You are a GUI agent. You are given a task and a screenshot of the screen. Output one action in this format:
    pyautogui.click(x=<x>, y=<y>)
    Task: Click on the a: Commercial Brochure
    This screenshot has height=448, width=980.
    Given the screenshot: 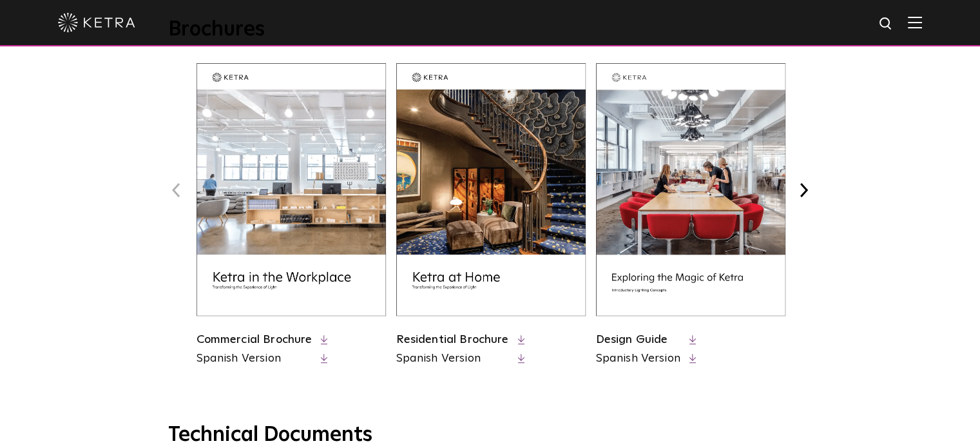 What is the action you would take?
    pyautogui.click(x=254, y=340)
    